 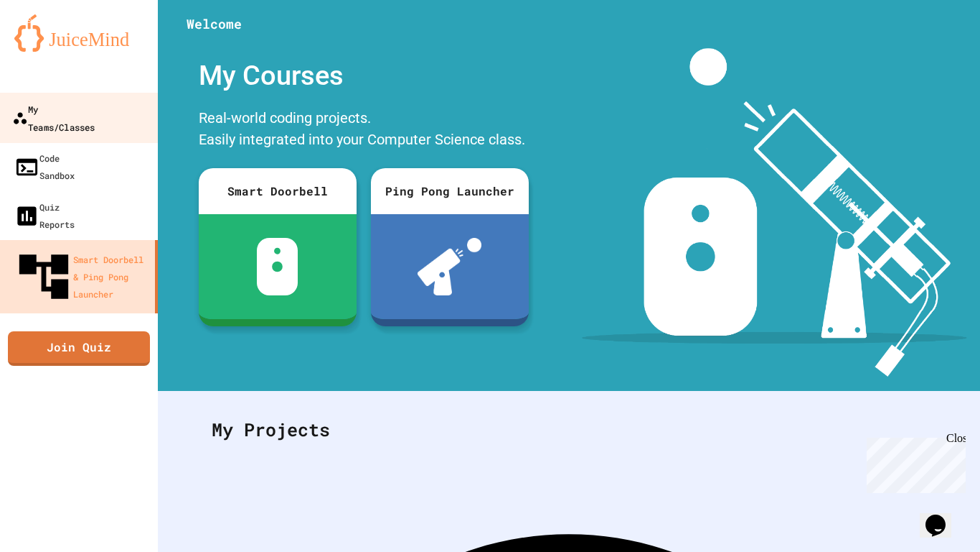 I want to click on div: My Teams/Classes, so click(x=53, y=117).